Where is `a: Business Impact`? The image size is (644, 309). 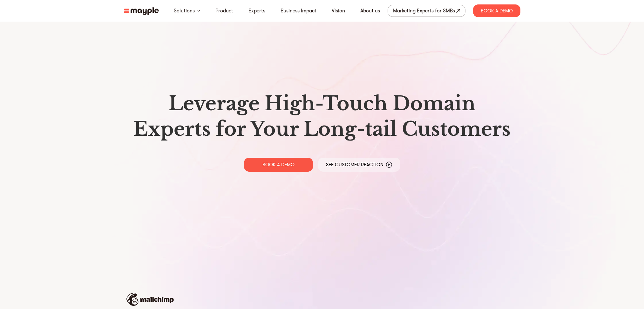 a: Business Impact is located at coordinates (298, 11).